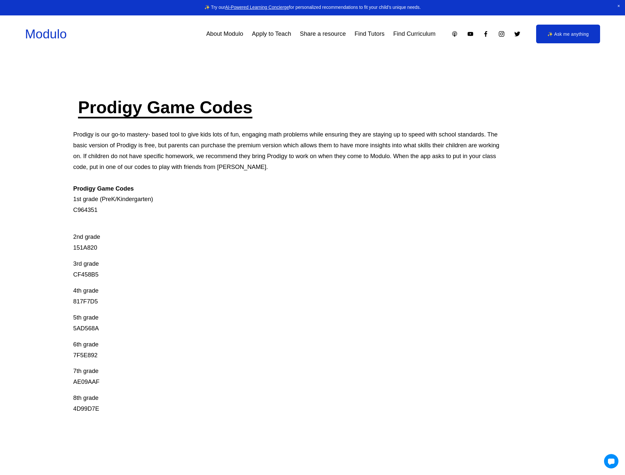  Describe the element at coordinates (414, 34) in the screenshot. I see `a: Find Curriculum` at that location.